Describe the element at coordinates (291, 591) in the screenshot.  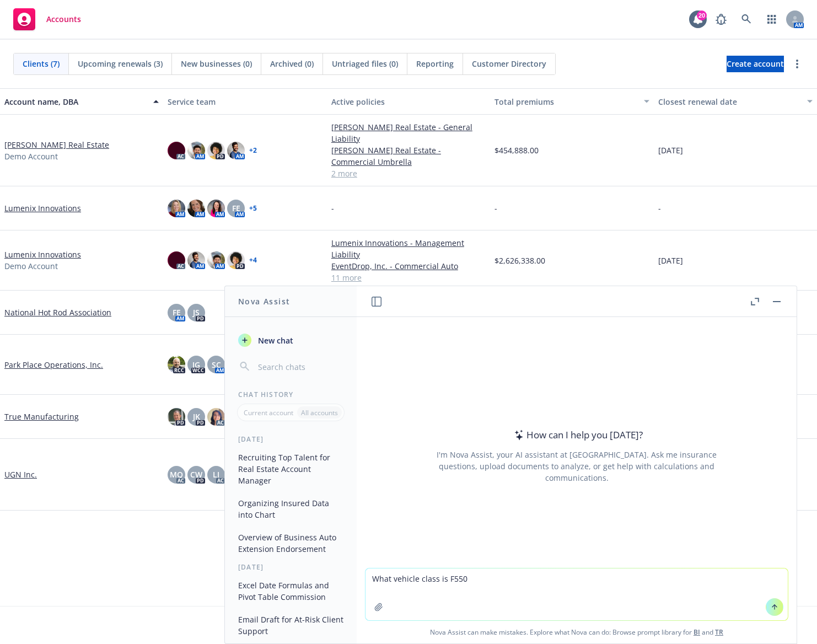
I see `button: Excel Date Formulas and Pivot Table Commission` at that location.